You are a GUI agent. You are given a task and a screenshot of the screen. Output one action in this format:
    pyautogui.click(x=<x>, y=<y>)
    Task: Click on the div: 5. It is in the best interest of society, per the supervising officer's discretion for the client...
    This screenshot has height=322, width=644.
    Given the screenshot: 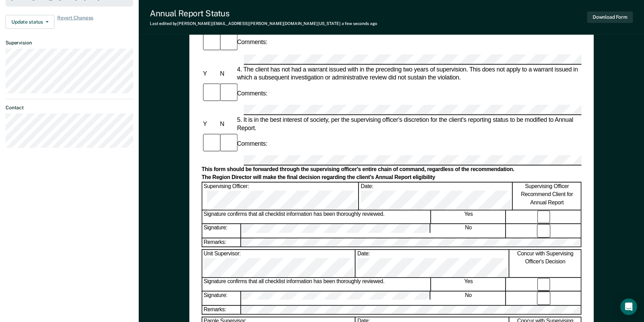 What is the action you would take?
    pyautogui.click(x=408, y=124)
    